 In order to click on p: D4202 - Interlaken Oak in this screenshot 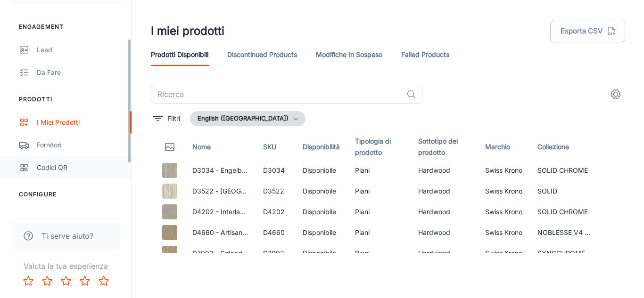, I will do `click(220, 212)`.